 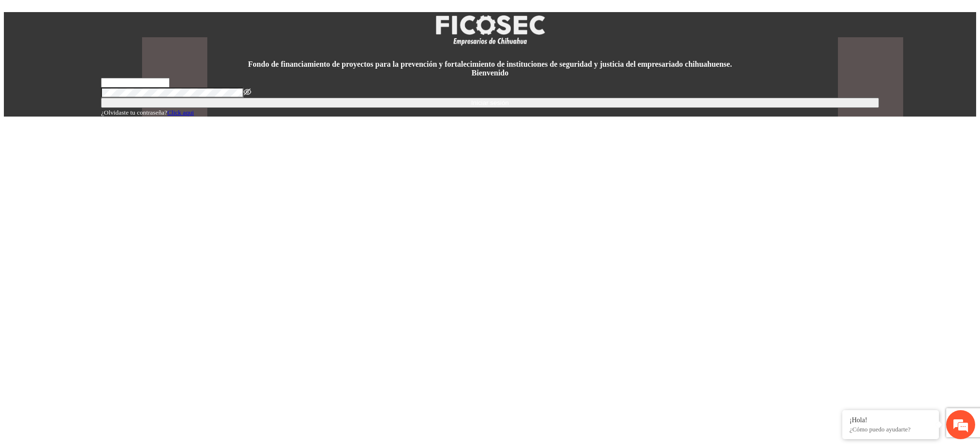 What do you see at coordinates (490, 73) in the screenshot?
I see `strong: Bienvenido` at bounding box center [490, 73].